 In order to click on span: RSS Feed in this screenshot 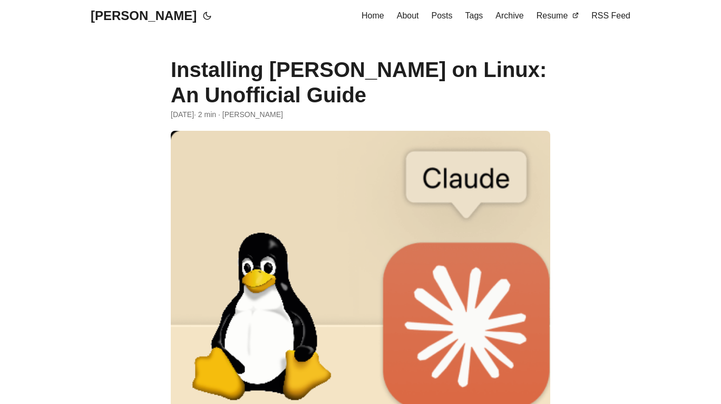, I will do `click(611, 15)`.